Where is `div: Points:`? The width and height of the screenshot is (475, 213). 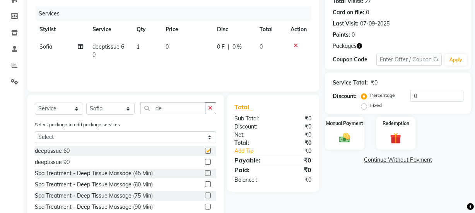 div: Points: is located at coordinates (341, 35).